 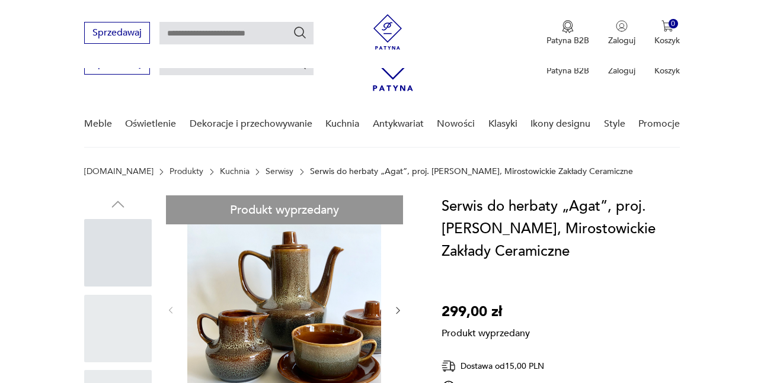 What do you see at coordinates (659, 124) in the screenshot?
I see `a: Promocje` at bounding box center [659, 124].